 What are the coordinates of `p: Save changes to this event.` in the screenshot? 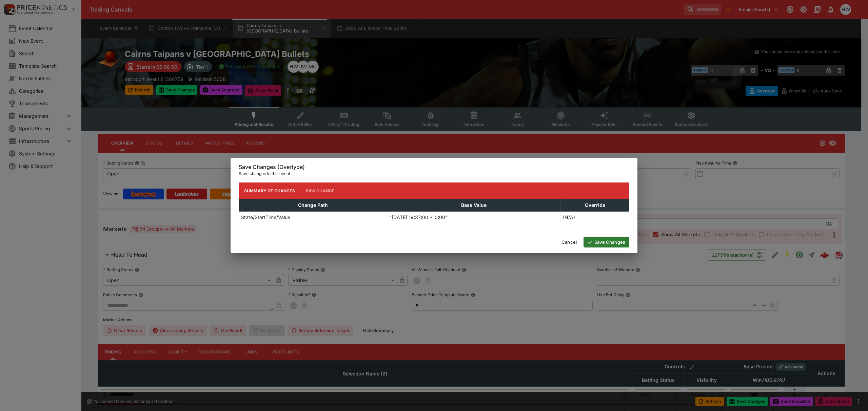 It's located at (434, 173).